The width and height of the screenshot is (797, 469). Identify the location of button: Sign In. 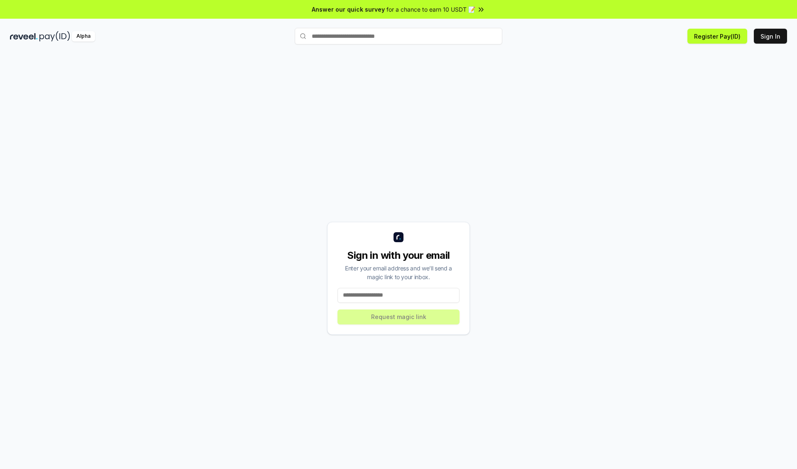
(770, 36).